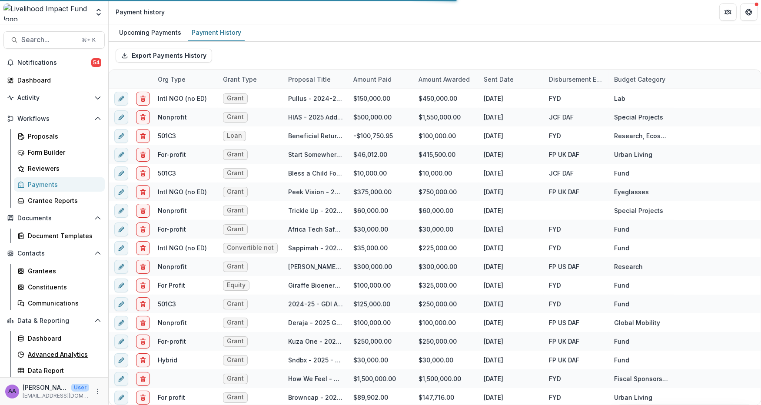 The width and height of the screenshot is (761, 405). I want to click on a: Upcoming Payments, so click(150, 33).